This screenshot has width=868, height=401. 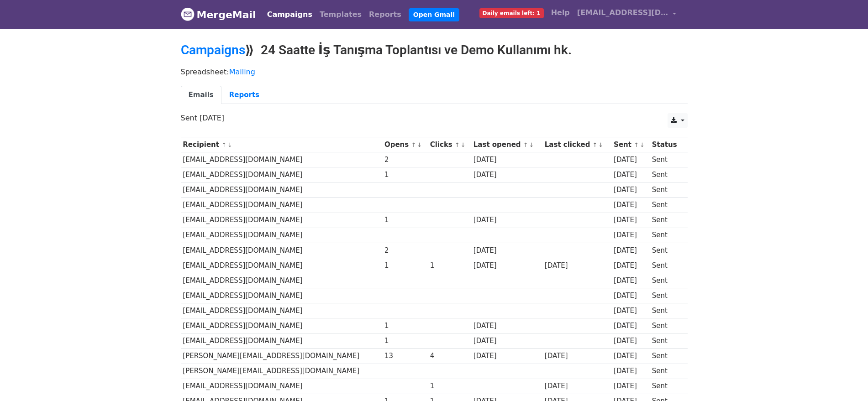 I want to click on th: Opens, so click(x=405, y=145).